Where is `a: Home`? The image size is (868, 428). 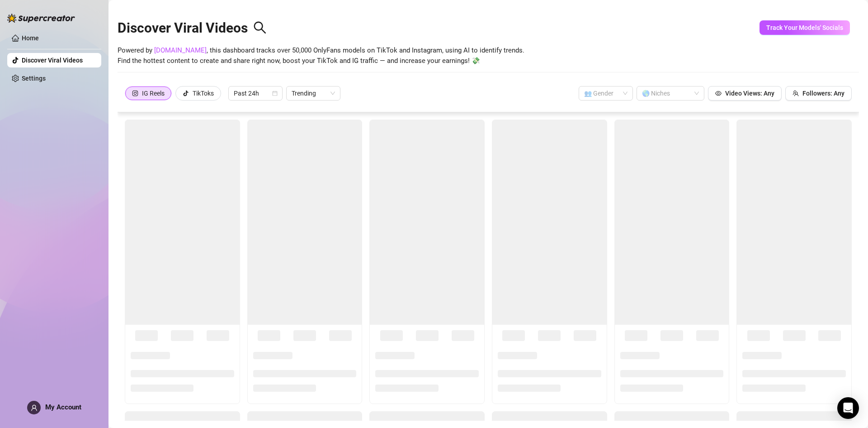 a: Home is located at coordinates (30, 38).